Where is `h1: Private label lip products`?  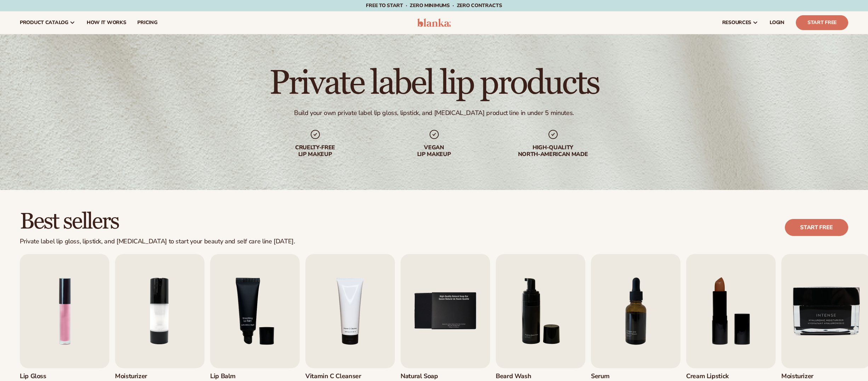
h1: Private label lip products is located at coordinates (434, 84).